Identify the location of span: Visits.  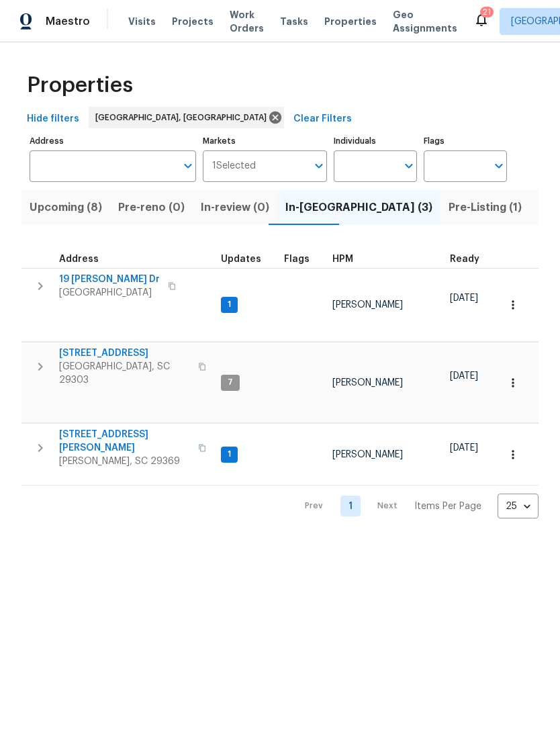
(142, 22).